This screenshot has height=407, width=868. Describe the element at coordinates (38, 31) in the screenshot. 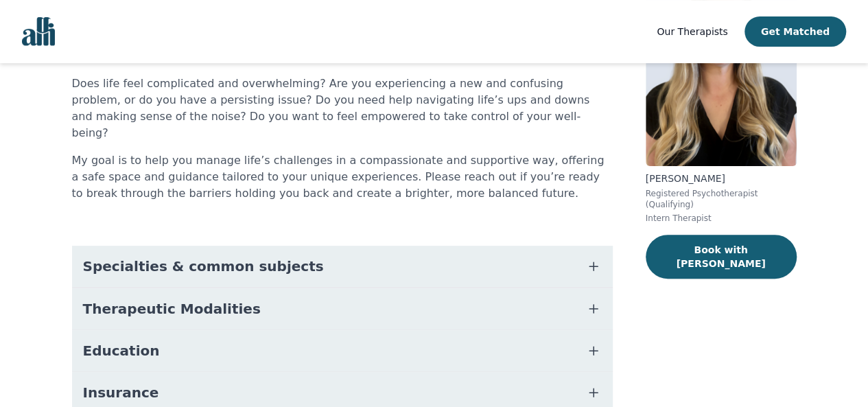

I see `img: alli logo` at that location.